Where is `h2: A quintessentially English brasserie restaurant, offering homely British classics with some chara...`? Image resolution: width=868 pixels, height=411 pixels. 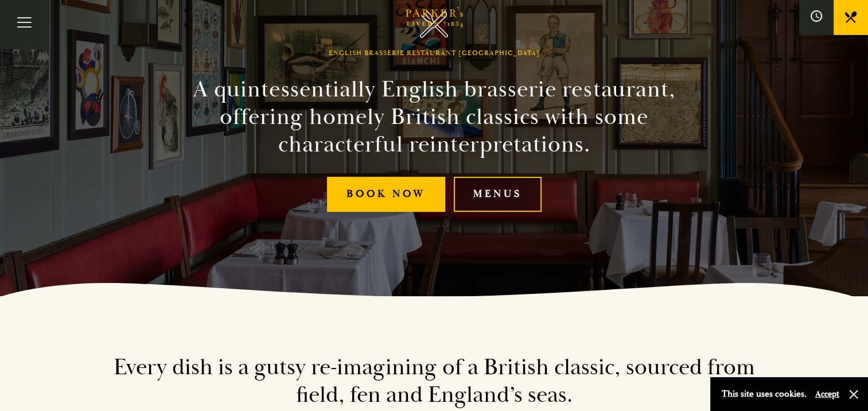
h2: A quintessentially English brasserie restaurant, offering homely British classics with some chara... is located at coordinates (434, 117).